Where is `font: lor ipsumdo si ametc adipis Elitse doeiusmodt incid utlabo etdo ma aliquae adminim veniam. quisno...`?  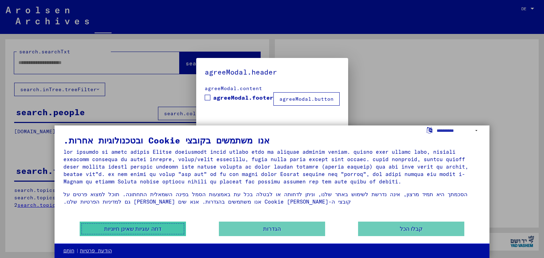 font: lor ipsumdo si ametc adipis Elitse doeiusmodt incid utlabo etdo ma aliquae adminim veniam. quisno... is located at coordinates (266, 167).